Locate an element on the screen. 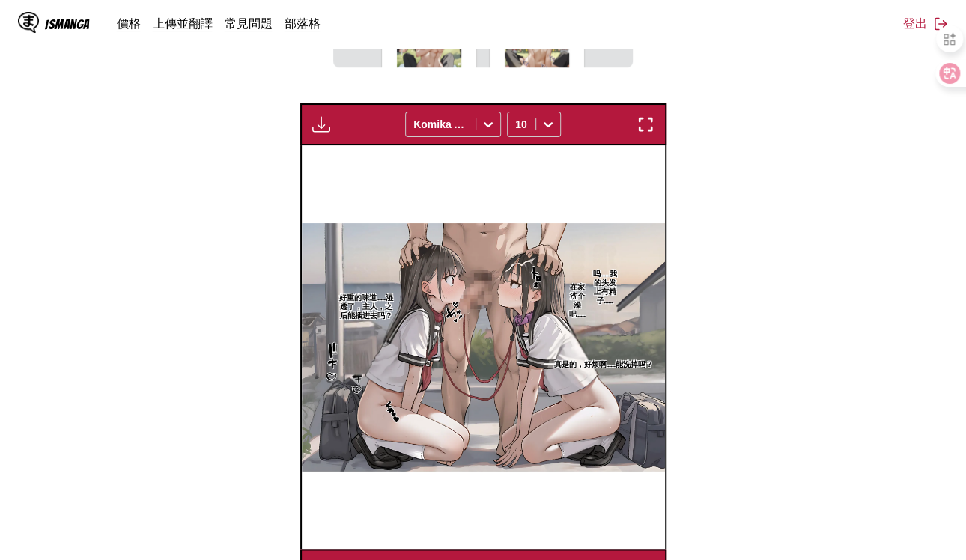 The width and height of the screenshot is (966, 560). a: 常見問題 is located at coordinates (248, 23).